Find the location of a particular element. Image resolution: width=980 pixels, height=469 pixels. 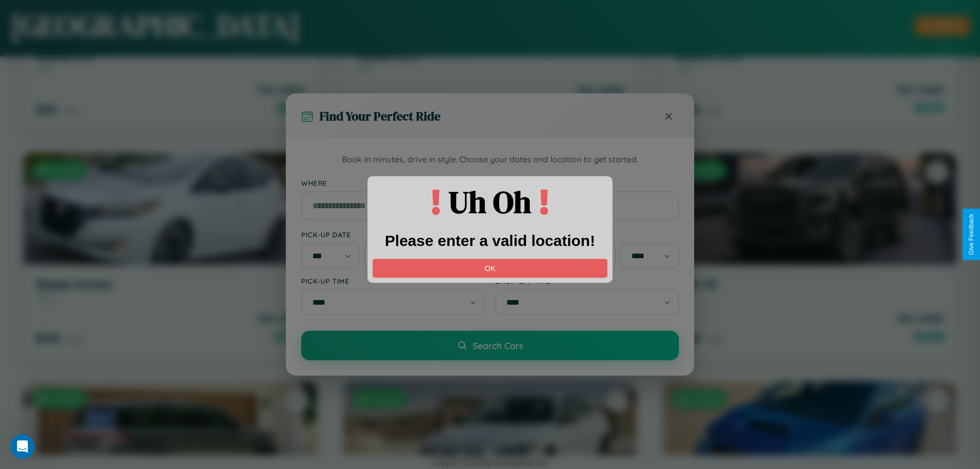

label: Drop-off Time is located at coordinates (587, 281).